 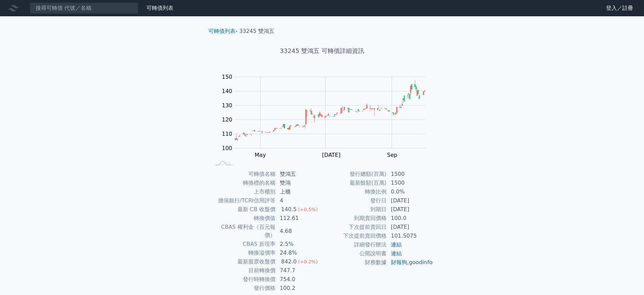 I want to click on td: 754.0, so click(x=299, y=279).